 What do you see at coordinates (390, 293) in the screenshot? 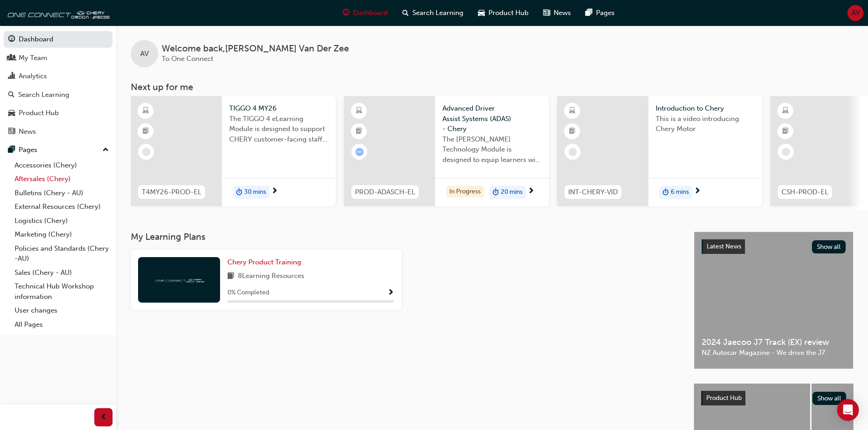
I see `button: Show Progress` at bounding box center [390, 293].